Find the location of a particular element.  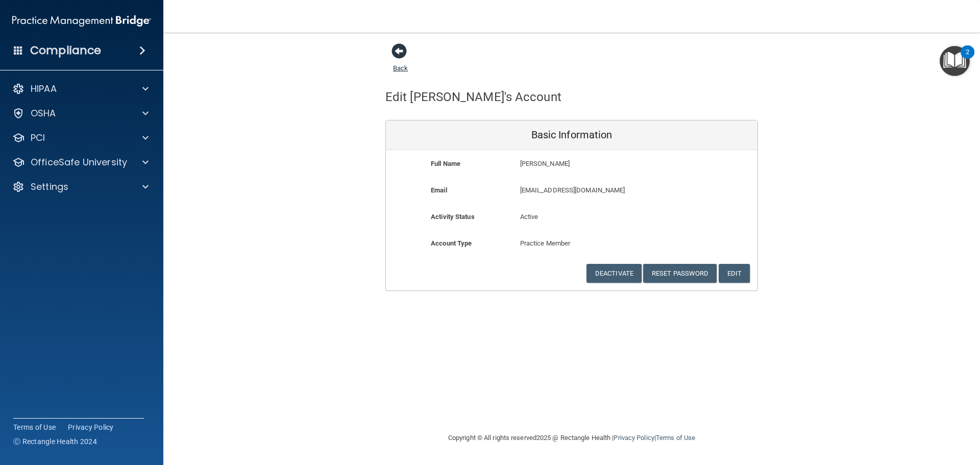

p: OfficeSafe University is located at coordinates (79, 163).